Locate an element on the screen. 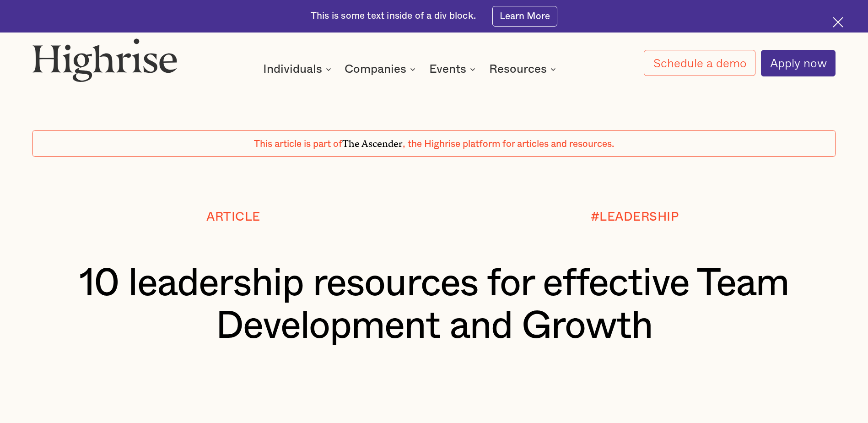  span: The Ascender is located at coordinates (372, 141).